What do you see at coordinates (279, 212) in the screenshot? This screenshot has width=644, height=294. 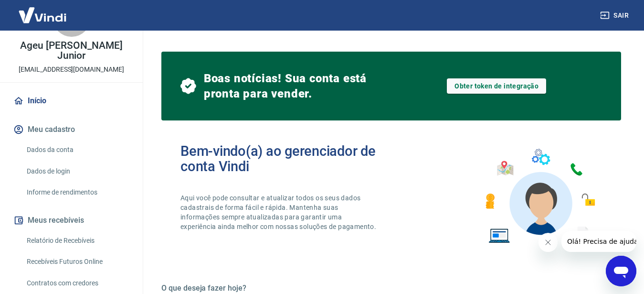 I see `p: Aqui você pode consultar e atualizar todos os seus dados cadastrais de forma fácil e rápida. Mant...` at bounding box center [279, 212].